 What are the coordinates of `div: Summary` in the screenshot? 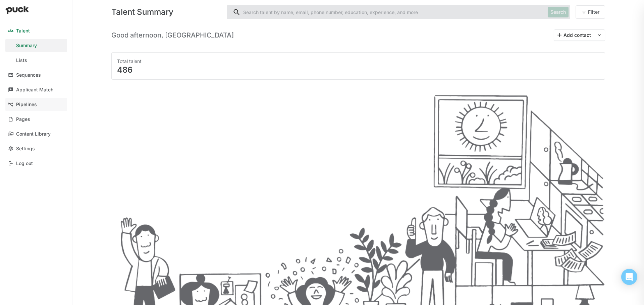 It's located at (26, 45).